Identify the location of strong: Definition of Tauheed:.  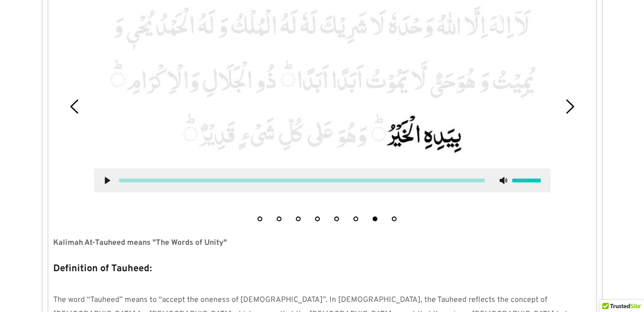
(102, 269).